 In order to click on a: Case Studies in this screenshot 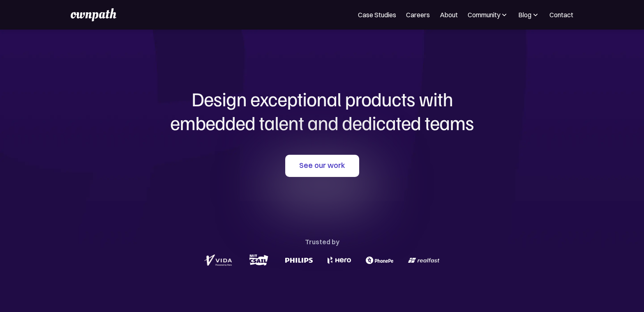, I will do `click(377, 15)`.